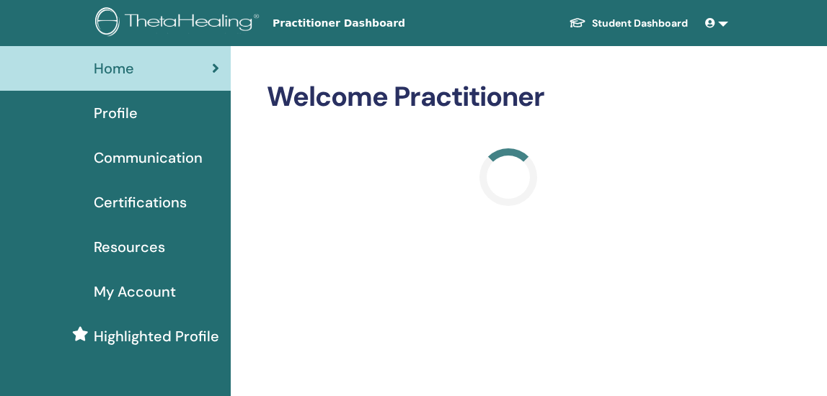 This screenshot has width=827, height=396. What do you see at coordinates (115, 113) in the screenshot?
I see `span: Profile` at bounding box center [115, 113].